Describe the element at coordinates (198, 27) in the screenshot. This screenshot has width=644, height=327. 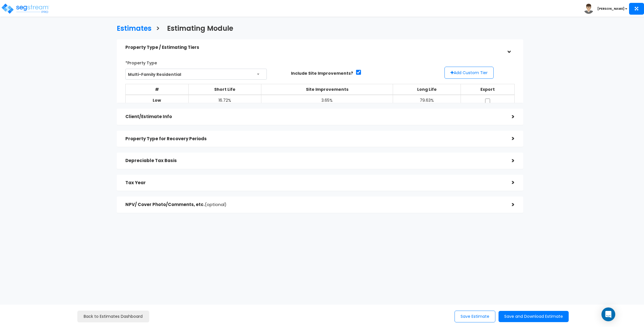
I see `a: Estimating Module` at that location.